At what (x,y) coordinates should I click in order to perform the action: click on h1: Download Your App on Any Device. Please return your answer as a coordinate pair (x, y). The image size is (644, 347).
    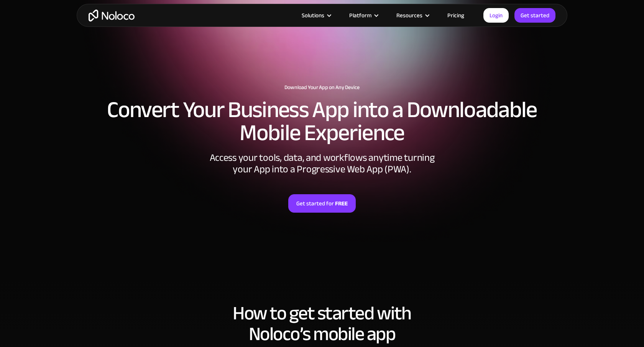
    Looking at the image, I should click on (322, 87).